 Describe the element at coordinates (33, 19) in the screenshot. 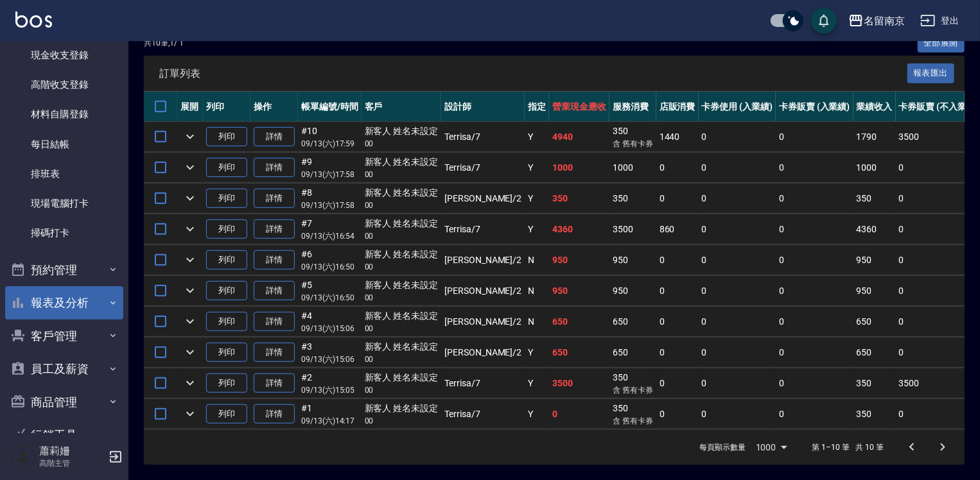

I see `img: Logo` at that location.